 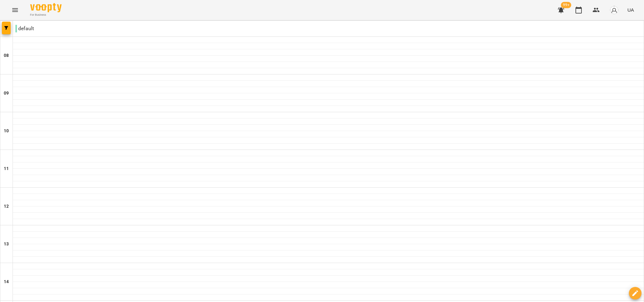 What do you see at coordinates (6, 131) in the screenshot?
I see `h6: 10` at bounding box center [6, 131].